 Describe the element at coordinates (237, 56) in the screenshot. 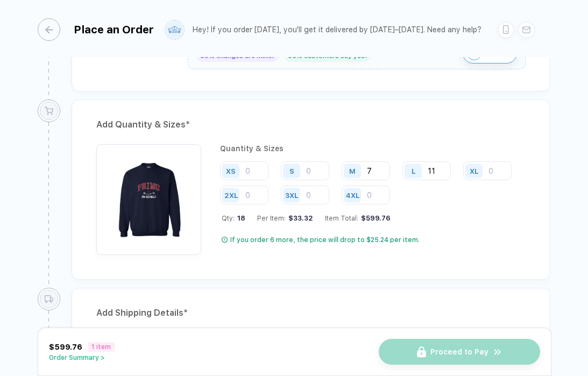

I see `div: 80% changes are minor` at that location.